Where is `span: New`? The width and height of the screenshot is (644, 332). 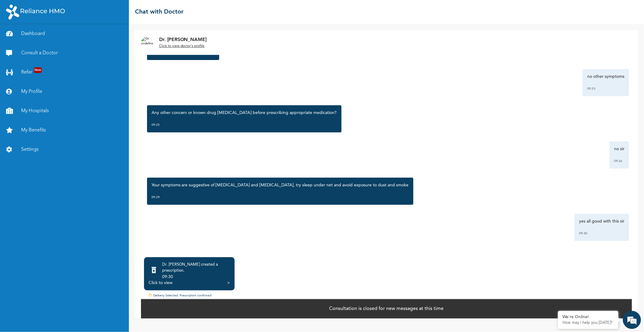 span: New is located at coordinates (38, 70).